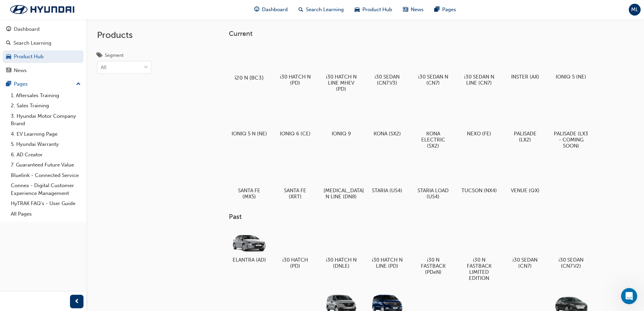 The height and width of the screenshot is (311, 644). What do you see at coordinates (413, 9) in the screenshot?
I see `a: news-iconNews` at bounding box center [413, 9].